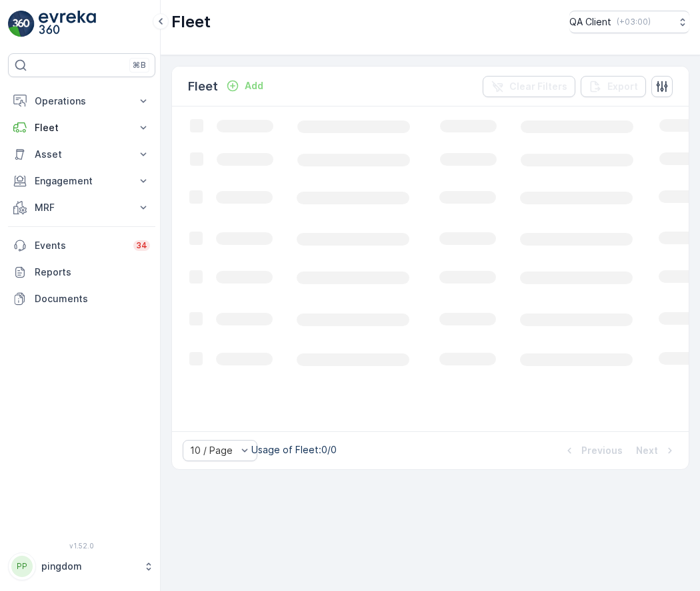 This screenshot has height=591, width=700. What do you see at coordinates (538, 87) in the screenshot?
I see `p: Clear Filters` at bounding box center [538, 87].